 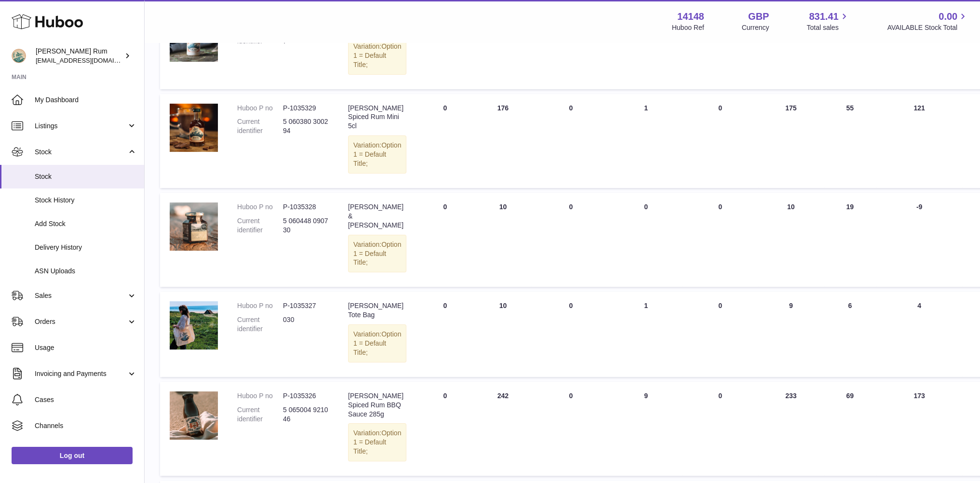 I want to click on span: My Dashboard, so click(x=86, y=100).